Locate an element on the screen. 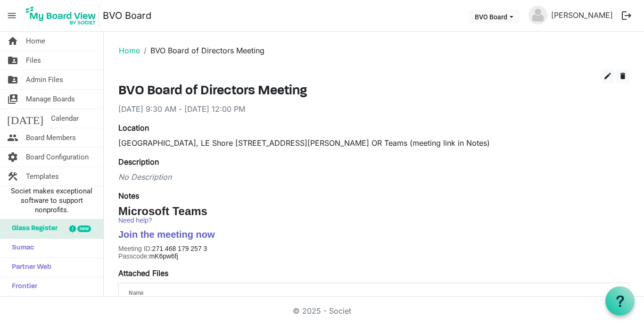  button: BVO Board dropdownbutton is located at coordinates (494, 16).